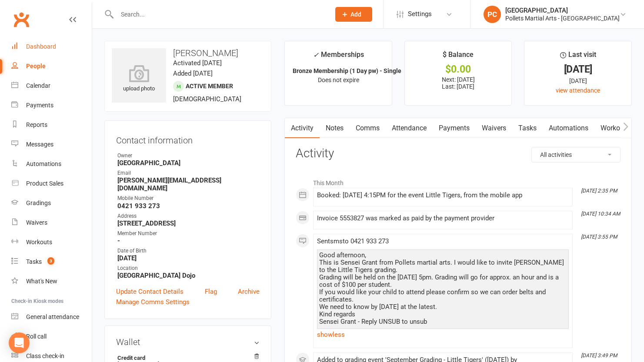 Image resolution: width=644 pixels, height=362 pixels. Describe the element at coordinates (527, 128) in the screenshot. I see `a: Tasks` at that location.